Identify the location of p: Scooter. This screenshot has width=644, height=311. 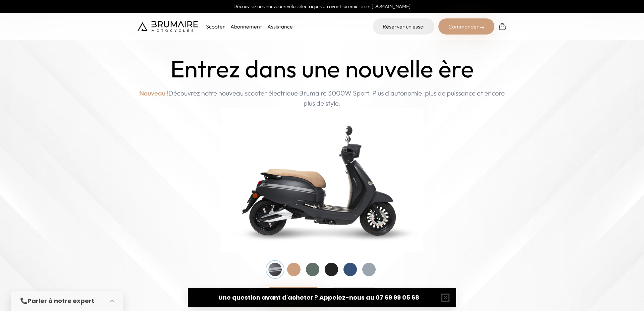
(215, 26).